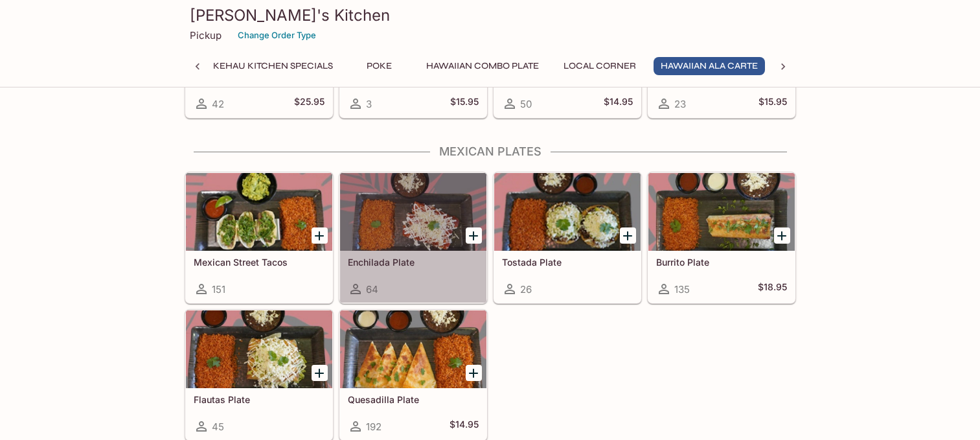  Describe the element at coordinates (372, 289) in the screenshot. I see `span: 64` at that location.